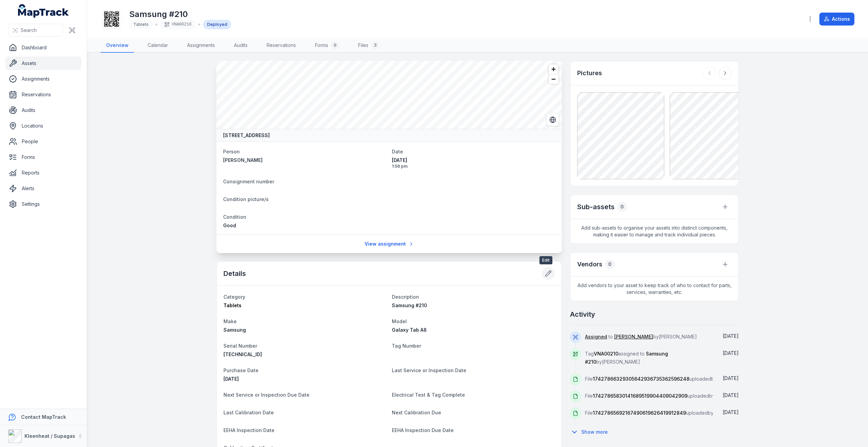  What do you see at coordinates (596, 207) in the screenshot?
I see `h2: Sub-assets` at bounding box center [596, 207].